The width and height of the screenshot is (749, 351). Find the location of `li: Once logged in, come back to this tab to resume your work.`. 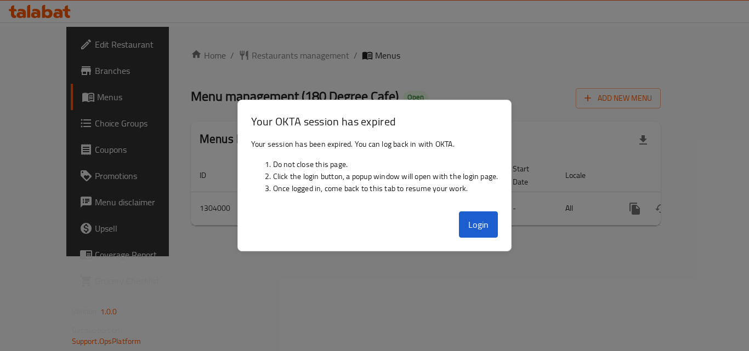

li: Once logged in, come back to this tab to resume your work. is located at coordinates (385, 189).